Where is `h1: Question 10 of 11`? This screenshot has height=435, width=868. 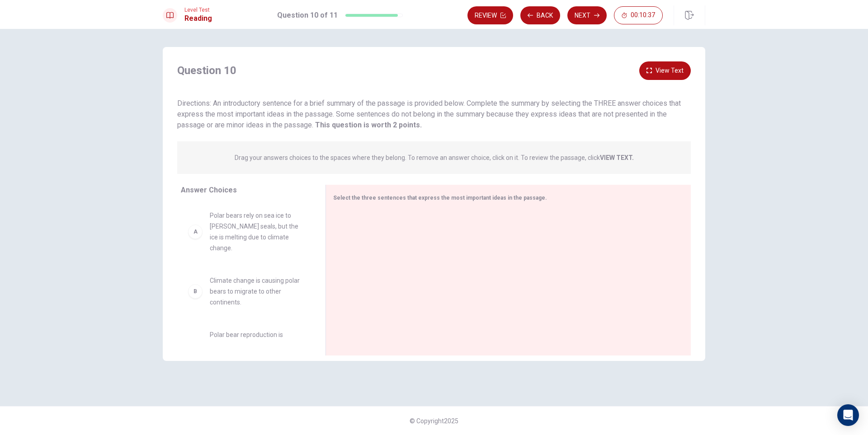 h1: Question 10 of 11 is located at coordinates (307, 16).